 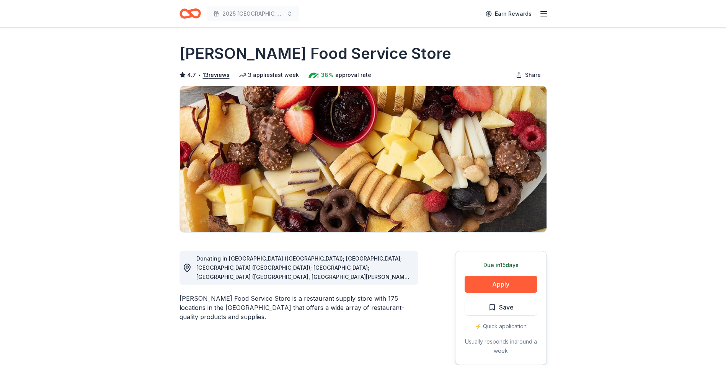 What do you see at coordinates (533, 75) in the screenshot?
I see `span: Share` at bounding box center [533, 75].